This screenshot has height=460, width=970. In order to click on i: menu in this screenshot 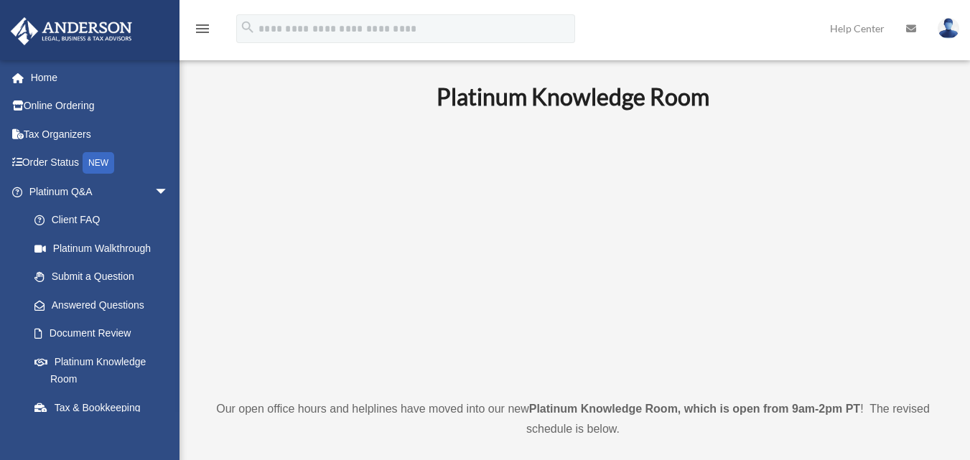, I will do `click(202, 29)`.